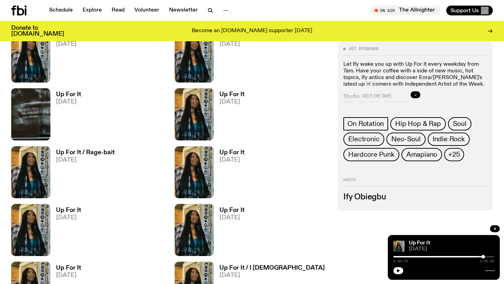 Image resolution: width=504 pixels, height=284 pixels. What do you see at coordinates (422, 155) in the screenshot?
I see `span: Amapiano` at bounding box center [422, 155].